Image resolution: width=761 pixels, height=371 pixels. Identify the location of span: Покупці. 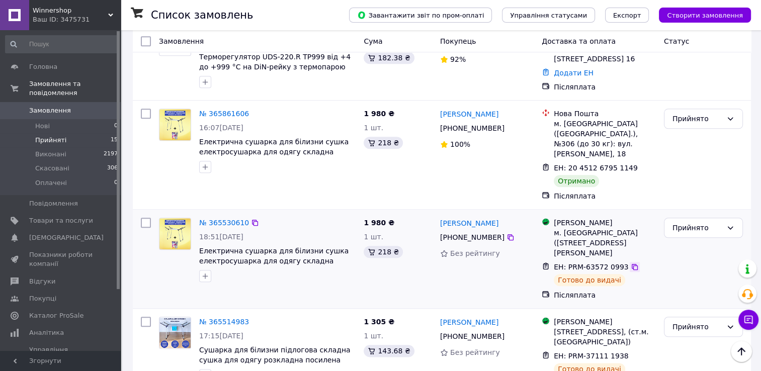
(43, 299).